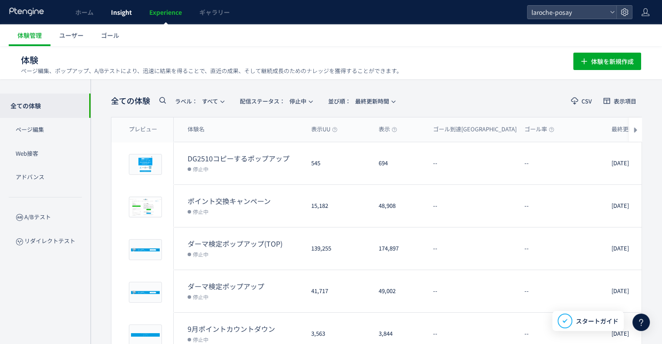  I want to click on div: 545, so click(338, 163).